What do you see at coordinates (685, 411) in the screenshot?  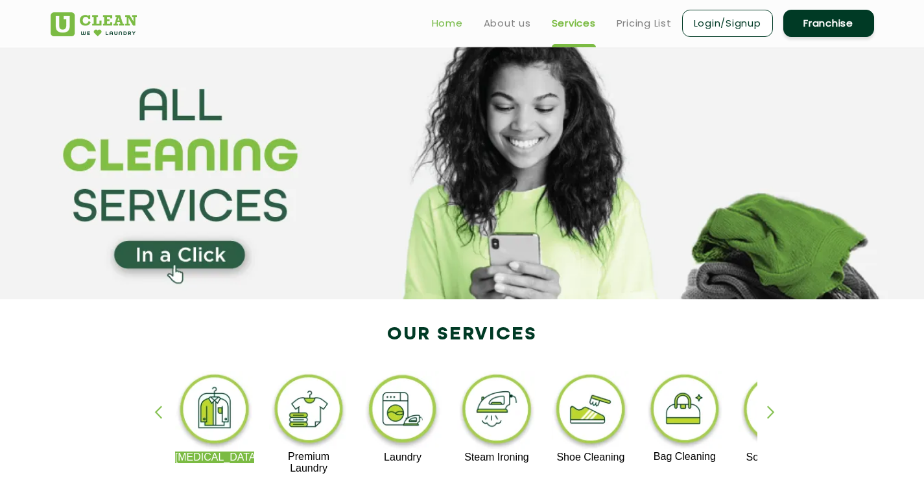 I see `img: bag_cleaning_11zon.webp` at bounding box center [685, 411].